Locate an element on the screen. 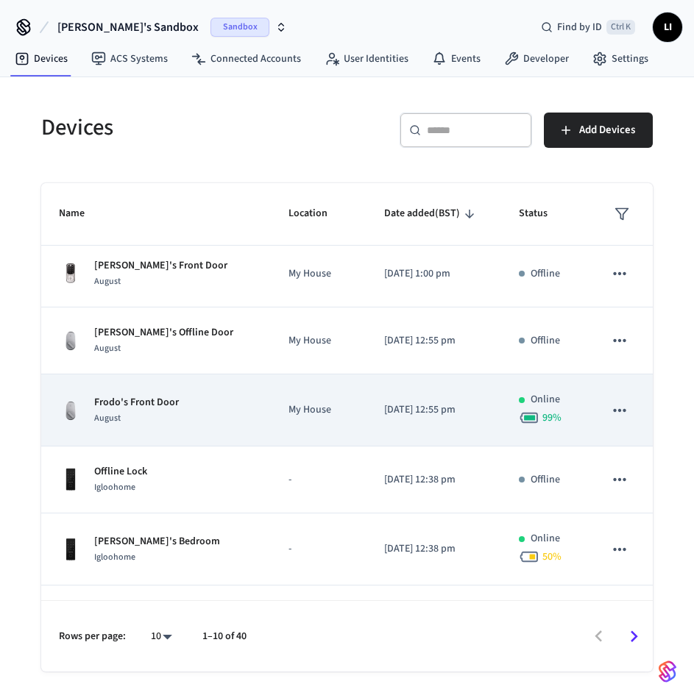 The height and width of the screenshot is (698, 694). p: 1–10 of 40 is located at coordinates (224, 637).